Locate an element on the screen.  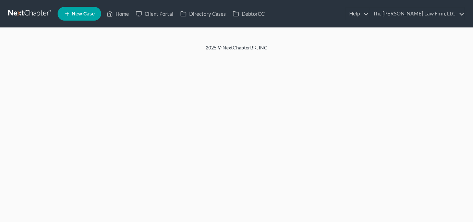
div: 2025 © NextChapterBK, INC is located at coordinates (236, 50).